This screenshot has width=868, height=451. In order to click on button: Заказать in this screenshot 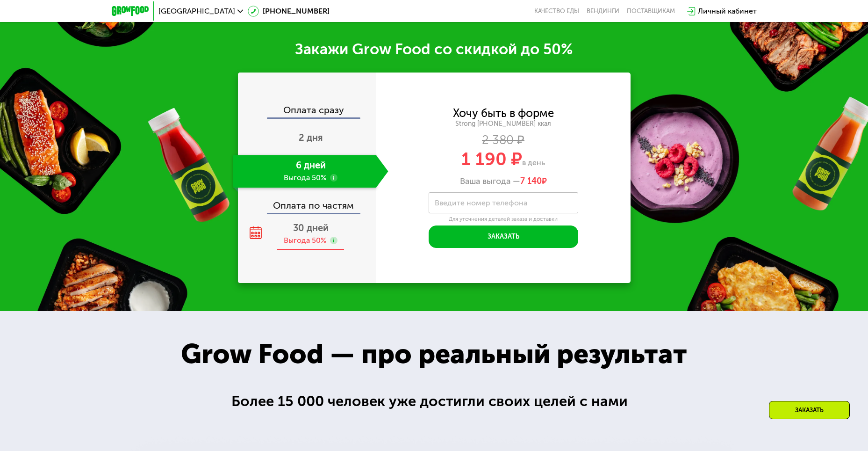, I will do `click(504, 237)`.